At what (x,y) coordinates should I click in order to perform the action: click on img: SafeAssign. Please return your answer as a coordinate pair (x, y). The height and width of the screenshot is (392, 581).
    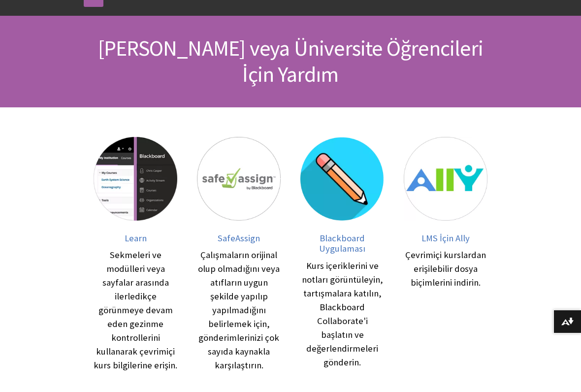
    Looking at the image, I should click on (239, 179).